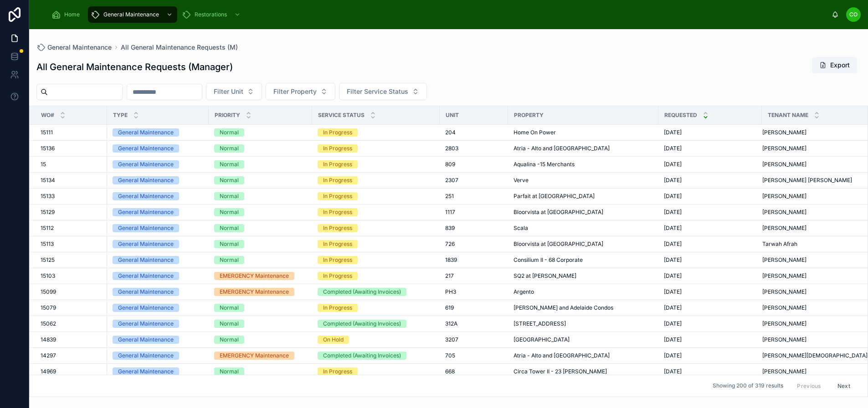  Describe the element at coordinates (227, 115) in the screenshot. I see `span: Priority` at that location.